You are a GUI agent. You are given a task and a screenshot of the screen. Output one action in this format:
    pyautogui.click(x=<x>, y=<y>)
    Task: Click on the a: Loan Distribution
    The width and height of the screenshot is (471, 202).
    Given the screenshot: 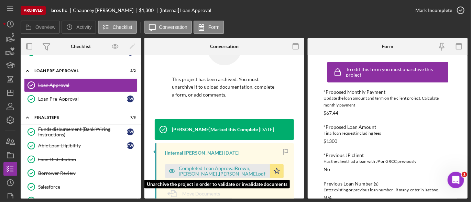 What is the action you would take?
    pyautogui.click(x=81, y=160)
    